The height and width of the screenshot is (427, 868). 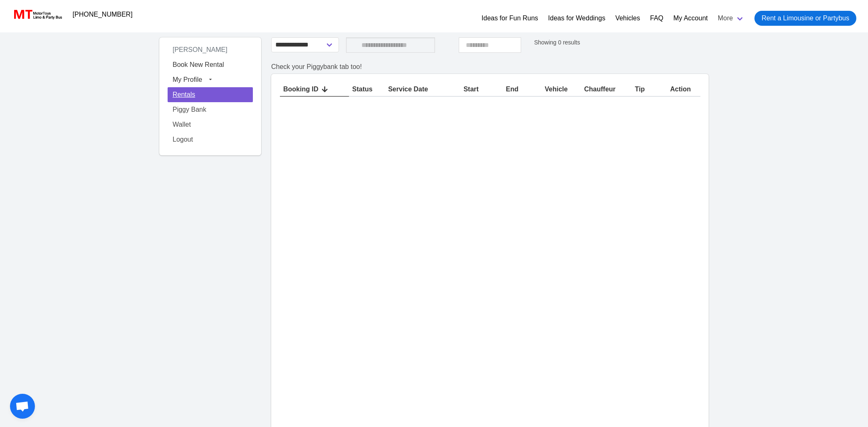 What do you see at coordinates (422, 90) in the screenshot?
I see `div: Service Date` at bounding box center [422, 90].